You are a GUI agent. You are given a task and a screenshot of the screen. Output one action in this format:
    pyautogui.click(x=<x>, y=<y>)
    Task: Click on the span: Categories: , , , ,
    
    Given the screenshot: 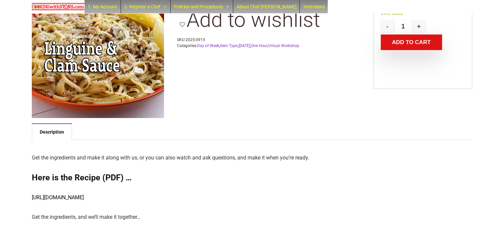 What is the action you would take?
    pyautogui.click(x=271, y=46)
    